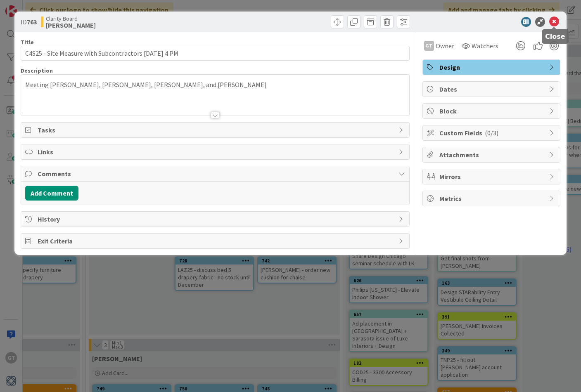  Describe the element at coordinates (215, 53) in the screenshot. I see `input: type card name here...` at that location.